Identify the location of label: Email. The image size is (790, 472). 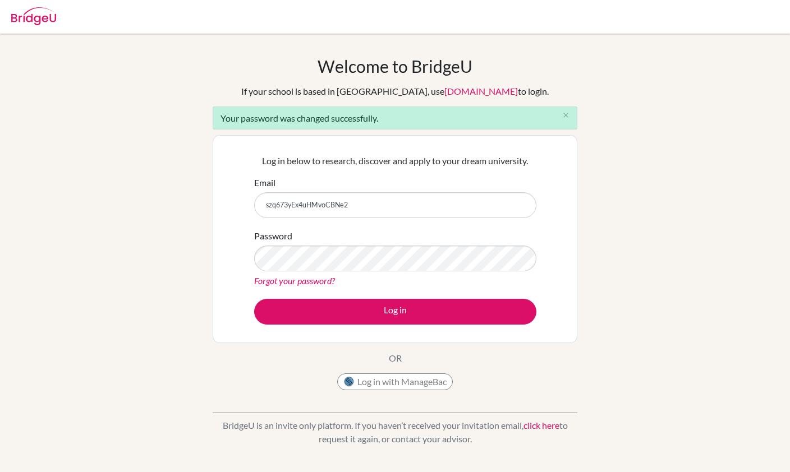
(265, 183).